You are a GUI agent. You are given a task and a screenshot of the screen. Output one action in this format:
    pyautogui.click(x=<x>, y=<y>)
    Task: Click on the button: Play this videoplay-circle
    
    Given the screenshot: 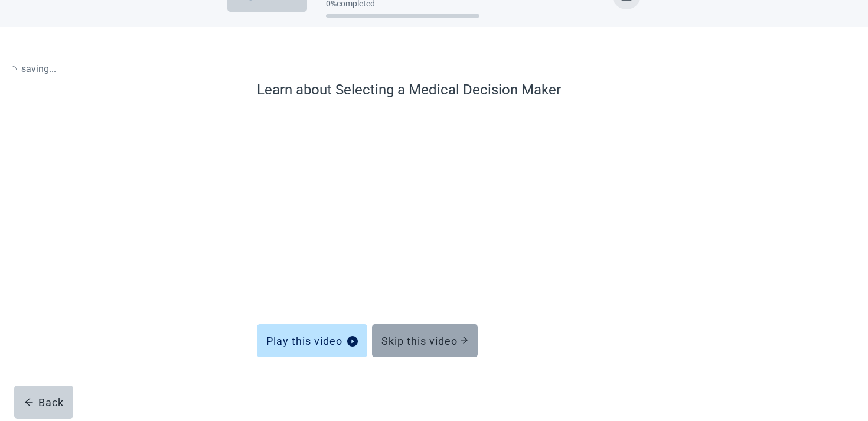 What is the action you would take?
    pyautogui.click(x=312, y=341)
    